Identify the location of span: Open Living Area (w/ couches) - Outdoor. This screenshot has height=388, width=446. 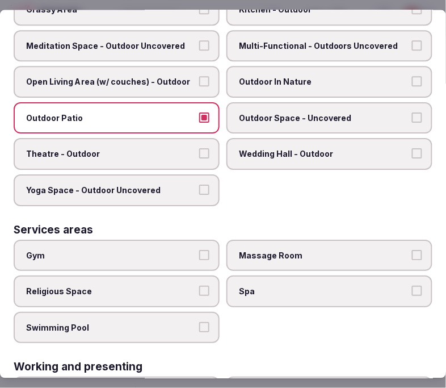
(111, 82).